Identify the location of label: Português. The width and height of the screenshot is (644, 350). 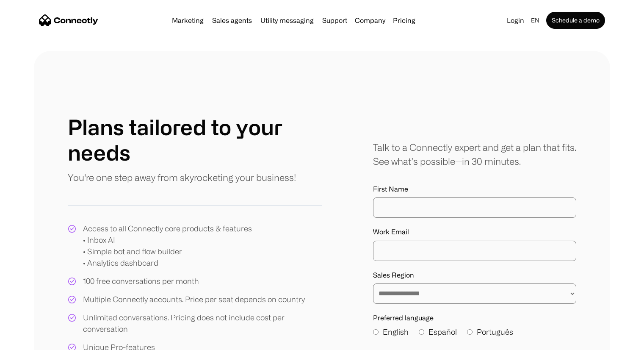
(490, 332).